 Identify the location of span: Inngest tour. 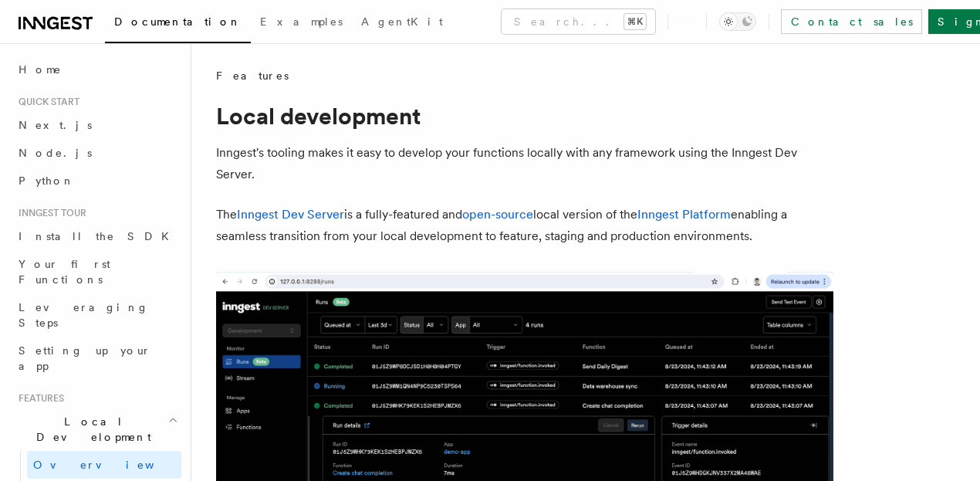
(50, 213).